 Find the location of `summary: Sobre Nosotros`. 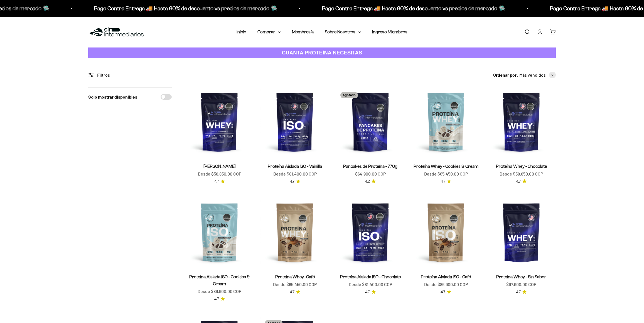

summary: Sobre Nosotros is located at coordinates (343, 32).